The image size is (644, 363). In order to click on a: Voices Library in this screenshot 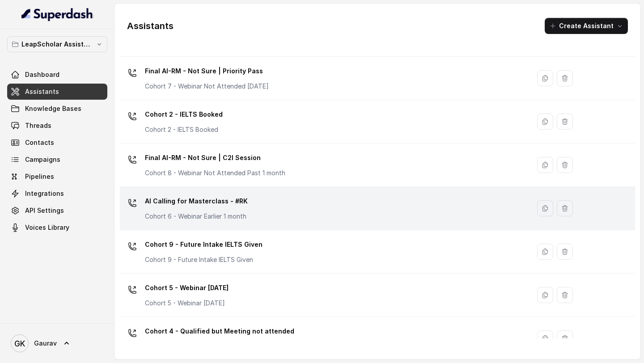, I will do `click(57, 228)`.